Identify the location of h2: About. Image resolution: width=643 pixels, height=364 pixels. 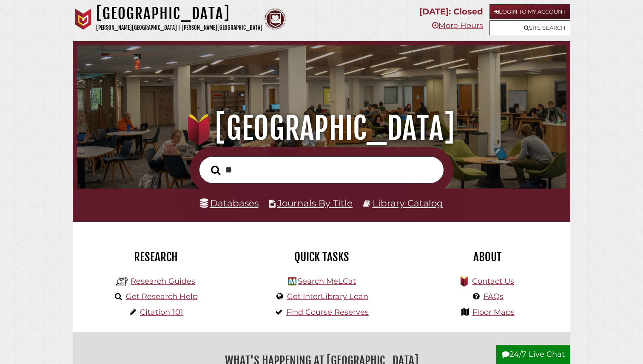
(487, 257).